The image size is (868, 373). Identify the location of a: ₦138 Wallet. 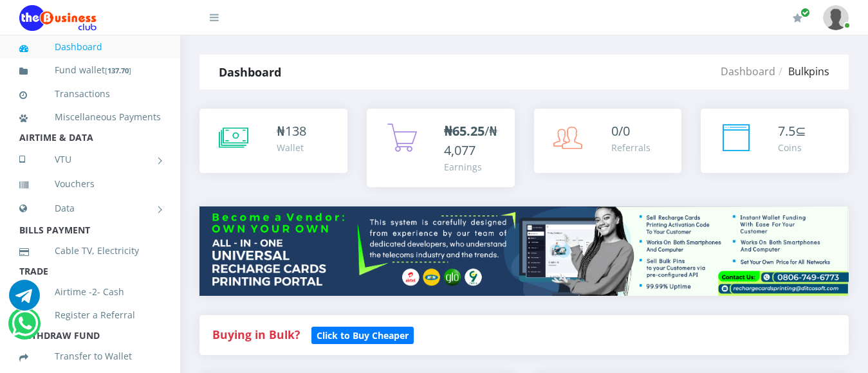
(273, 141).